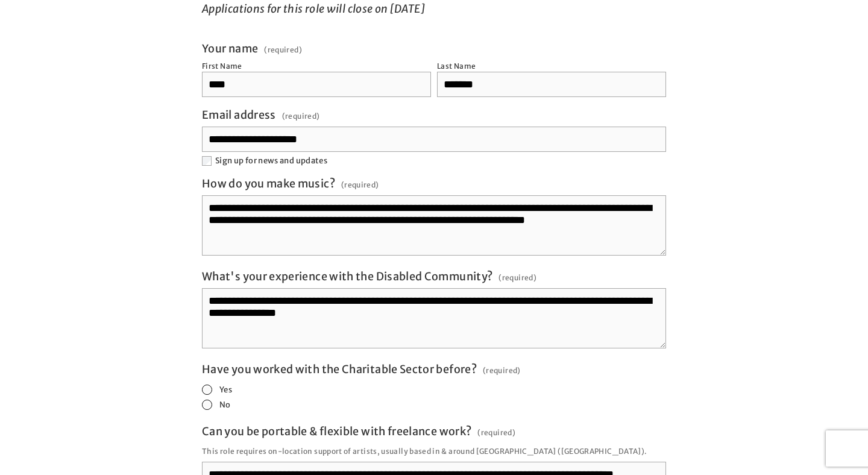 The image size is (868, 475). Describe the element at coordinates (238, 115) in the screenshot. I see `span: Email address` at that location.